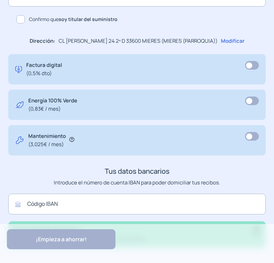 The height and width of the screenshot is (263, 274). What do you see at coordinates (53, 109) in the screenshot?
I see `span: (0,83€ / mes)` at bounding box center [53, 109].